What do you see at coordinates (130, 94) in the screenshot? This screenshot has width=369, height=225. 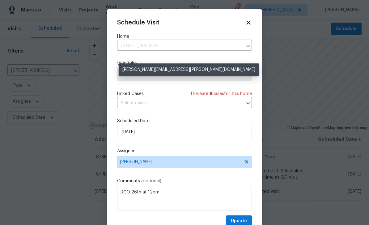 I see `span: Linked Cases` at bounding box center [130, 94].